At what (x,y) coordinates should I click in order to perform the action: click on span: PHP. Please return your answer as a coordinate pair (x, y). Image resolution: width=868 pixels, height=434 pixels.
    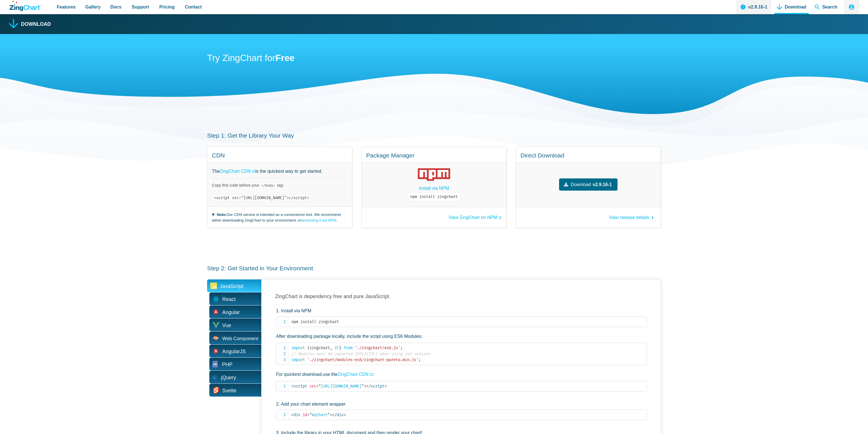
    Looking at the image, I should click on (228, 364).